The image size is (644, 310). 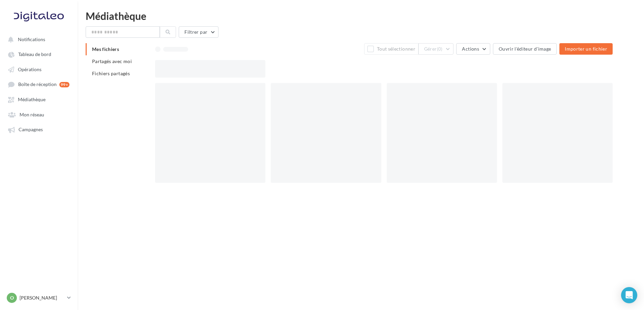 What do you see at coordinates (39, 69) in the screenshot?
I see `a: Opérations` at bounding box center [39, 69].